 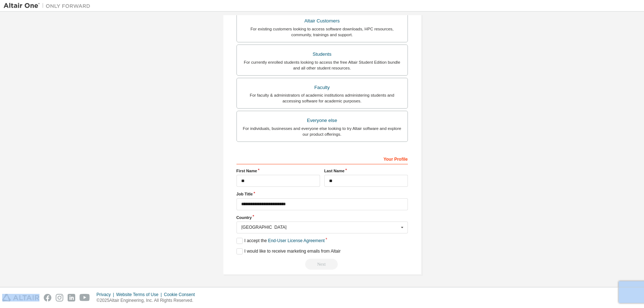 I want to click on div: For currently enrolled students looking to access the free Altair Student Edition bundle and all ..., so click(x=322, y=65).